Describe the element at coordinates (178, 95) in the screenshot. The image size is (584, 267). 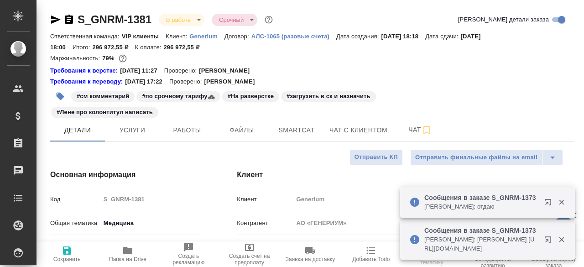
I see `span: по срочному тарифу🚓` at that location.